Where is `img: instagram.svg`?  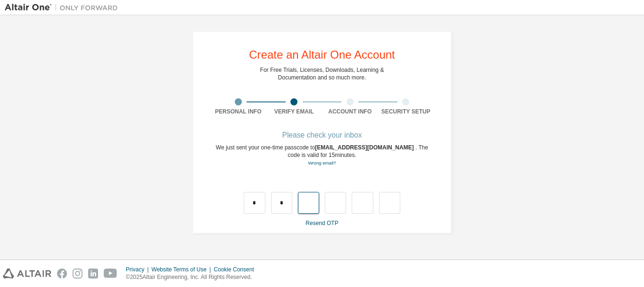
img: instagram.svg is located at coordinates (77, 273).